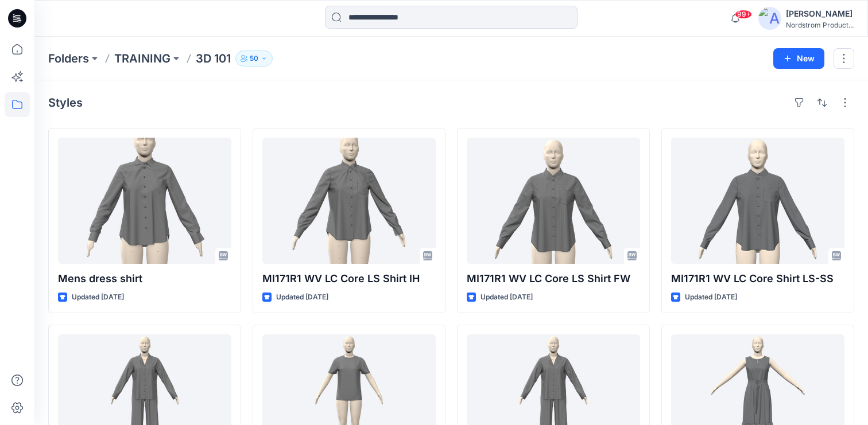  What do you see at coordinates (757, 201) in the screenshot?
I see `a: MI171R1 WV LC Core Shirt LS-SS` at bounding box center [757, 201].